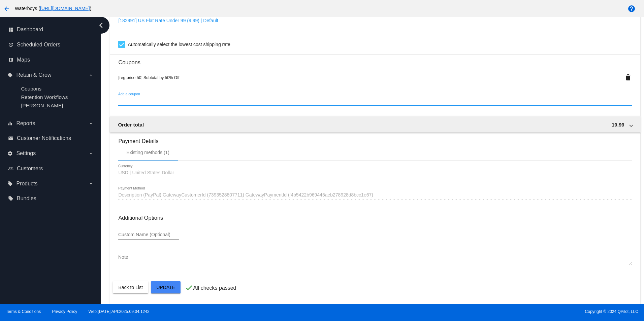  Describe the element at coordinates (375, 101) in the screenshot. I see `input: Add a coupon` at that location.